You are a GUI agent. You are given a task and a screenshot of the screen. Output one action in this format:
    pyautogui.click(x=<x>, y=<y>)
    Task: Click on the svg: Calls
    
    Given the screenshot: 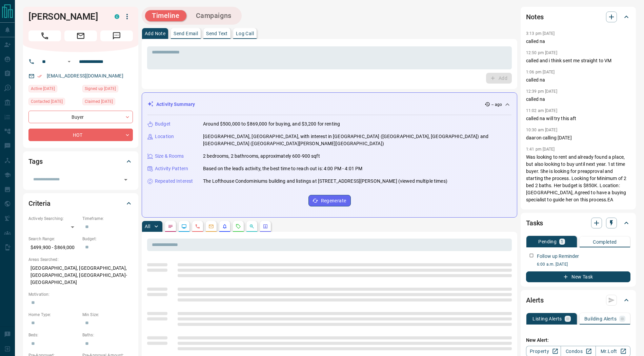 What is the action you would take?
    pyautogui.click(x=198, y=227)
    